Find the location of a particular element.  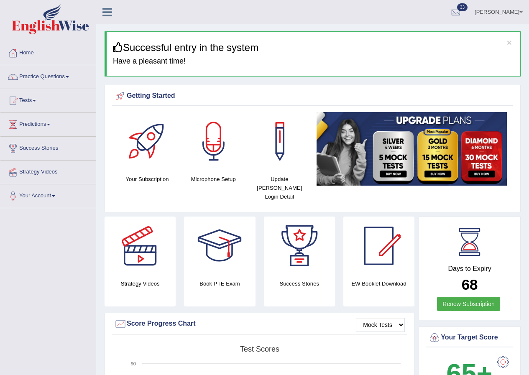

h4: Book PTE Exam is located at coordinates (220, 284).